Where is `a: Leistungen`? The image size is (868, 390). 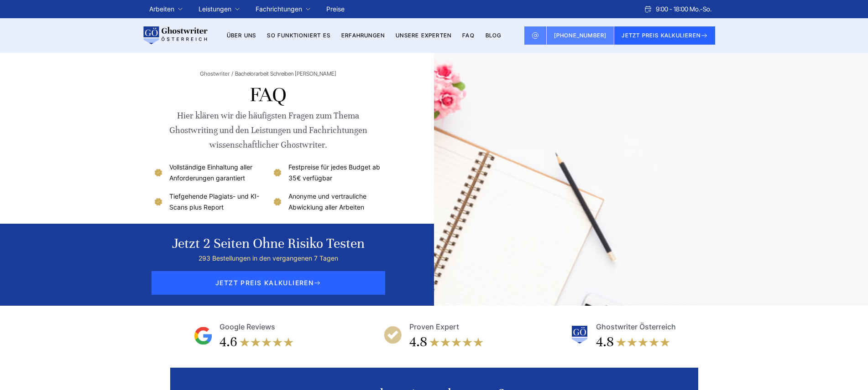 a: Leistungen is located at coordinates (215, 9).